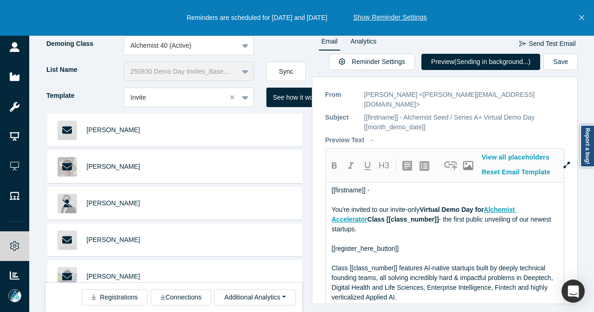 The image size is (594, 312). Describe the element at coordinates (345, 140) in the screenshot. I see `p: Preview Text` at that location.